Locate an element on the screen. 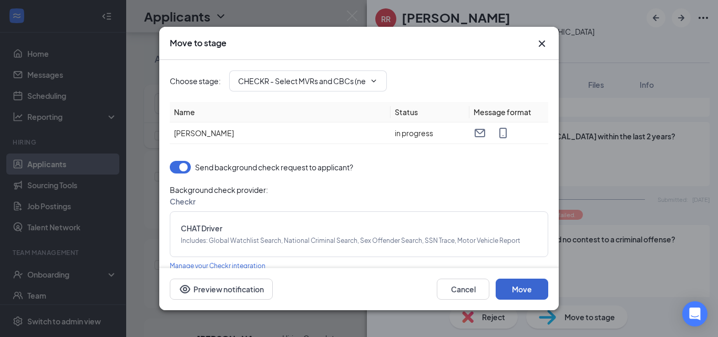 This screenshot has height=337, width=718. h3: Move to stage is located at coordinates (198, 43).